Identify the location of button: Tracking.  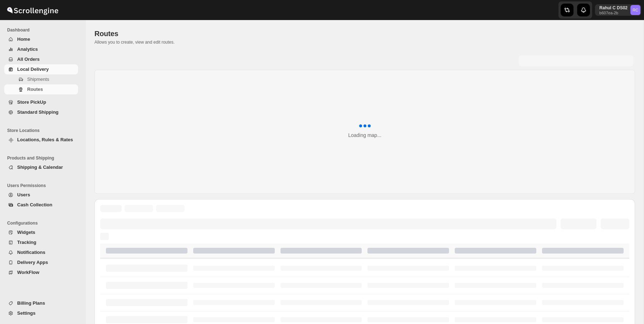
(41, 243).